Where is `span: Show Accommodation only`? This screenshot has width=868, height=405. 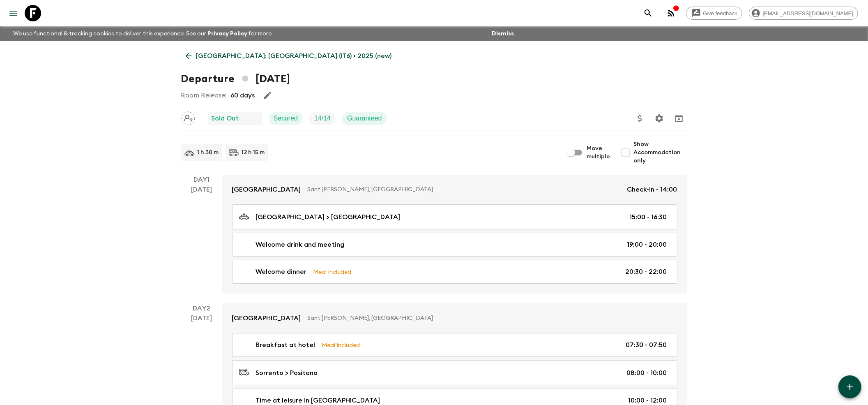 span: Show Accommodation only is located at coordinates (661, 152).